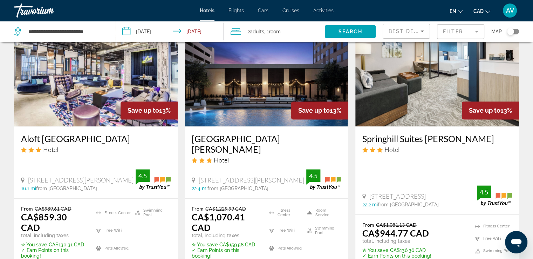 The image size is (533, 259). What do you see at coordinates (44, 222) in the screenshot?
I see `ins: CA$859.30 CAD` at bounding box center [44, 222].